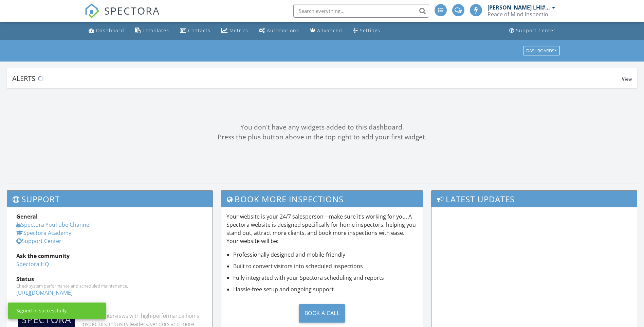 Image resolution: width=644 pixels, height=327 pixels. What do you see at coordinates (542, 51) in the screenshot?
I see `div: Dashboards` at bounding box center [542, 51].